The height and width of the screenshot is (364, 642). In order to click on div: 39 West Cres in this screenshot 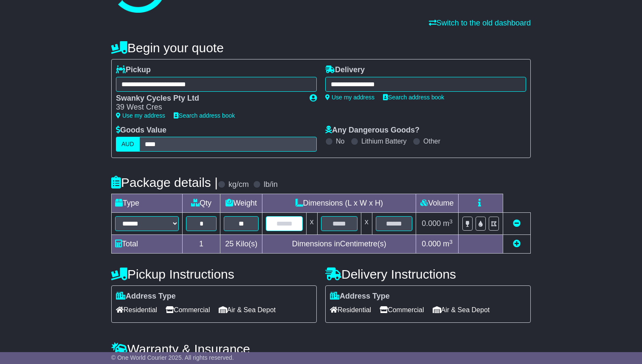, I will do `click(208, 107)`.